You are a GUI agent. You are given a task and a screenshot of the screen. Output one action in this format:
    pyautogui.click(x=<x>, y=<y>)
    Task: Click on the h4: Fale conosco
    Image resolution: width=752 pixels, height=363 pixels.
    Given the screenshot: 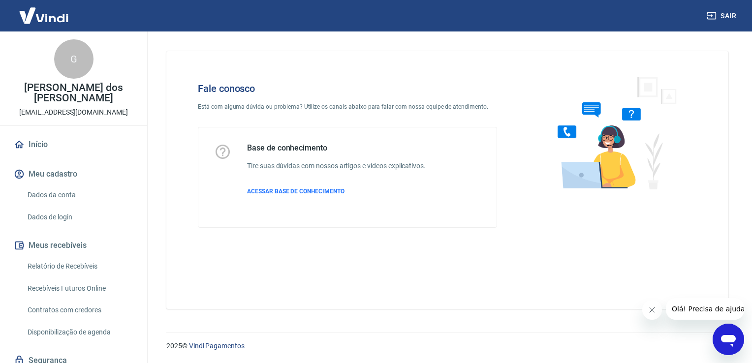 What is the action you would take?
    pyautogui.click(x=347, y=89)
    